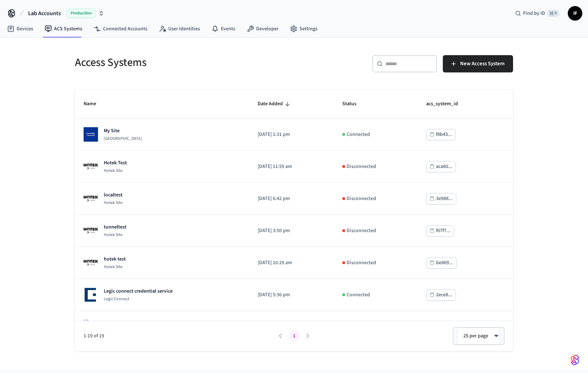 The image size is (588, 373). What do you see at coordinates (123, 131) in the screenshot?
I see `p: My Site` at bounding box center [123, 131].